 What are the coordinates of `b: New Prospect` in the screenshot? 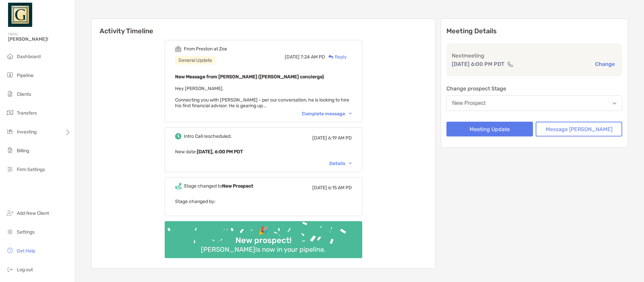 It's located at (238, 186).